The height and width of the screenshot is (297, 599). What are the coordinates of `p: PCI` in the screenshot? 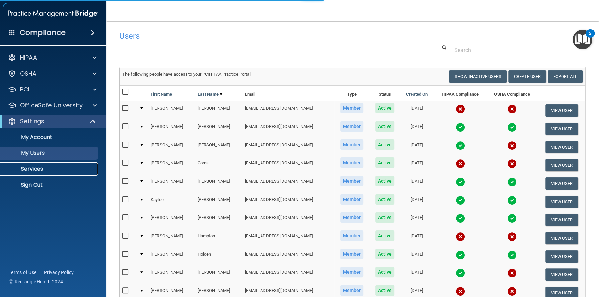 It's located at (25, 90).